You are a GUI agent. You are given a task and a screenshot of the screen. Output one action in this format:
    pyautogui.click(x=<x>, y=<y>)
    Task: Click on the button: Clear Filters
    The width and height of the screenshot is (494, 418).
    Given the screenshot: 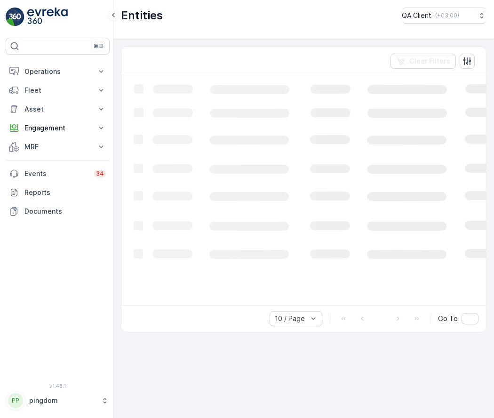 What is the action you would take?
    pyautogui.click(x=423, y=61)
    